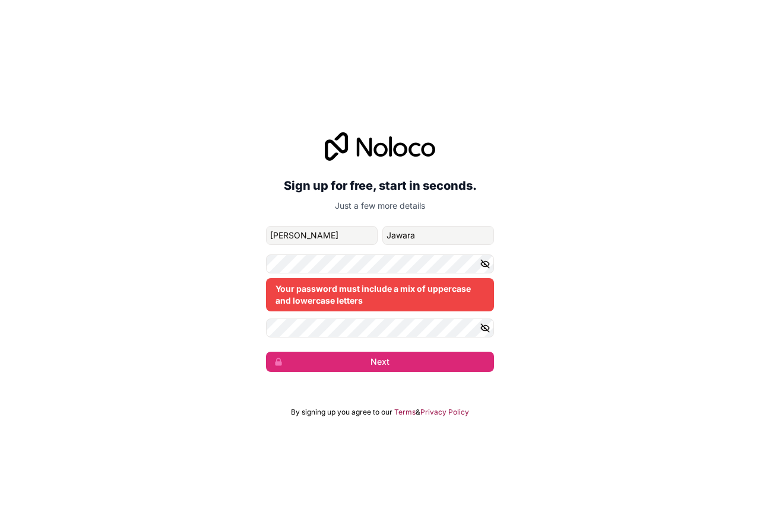 This screenshot has height=532, width=760. I want to click on h2: Sign up for free, start in seconds., so click(380, 186).